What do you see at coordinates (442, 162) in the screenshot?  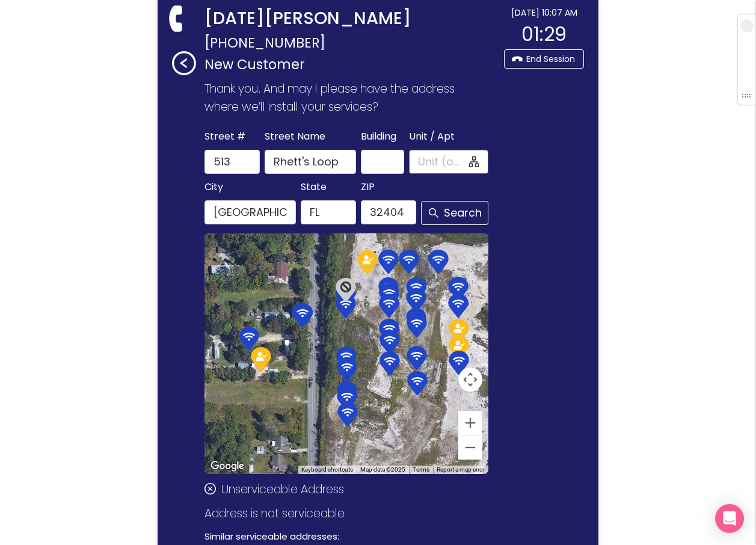 I see `input: Unit (optional)` at bounding box center [442, 162].